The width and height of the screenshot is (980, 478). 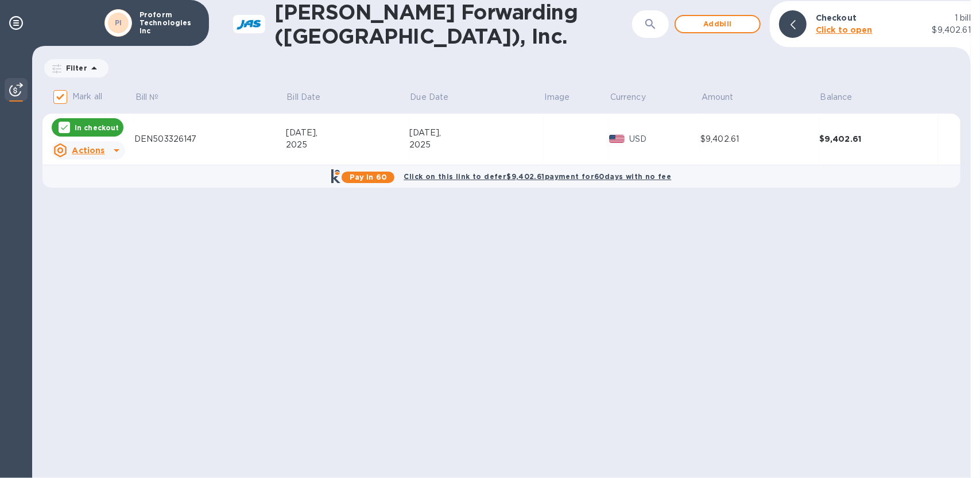 I want to click on p: Filter, so click(x=74, y=68).